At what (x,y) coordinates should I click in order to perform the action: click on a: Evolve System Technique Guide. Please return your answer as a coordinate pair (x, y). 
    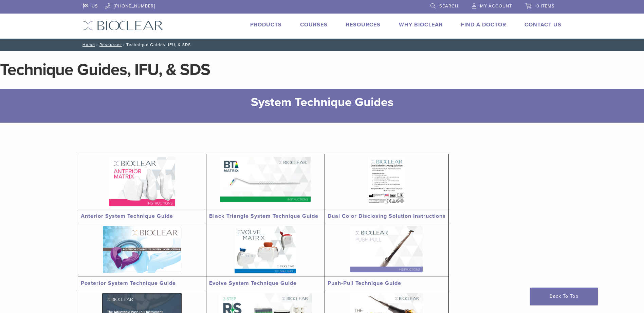
    Looking at the image, I should click on (253, 283).